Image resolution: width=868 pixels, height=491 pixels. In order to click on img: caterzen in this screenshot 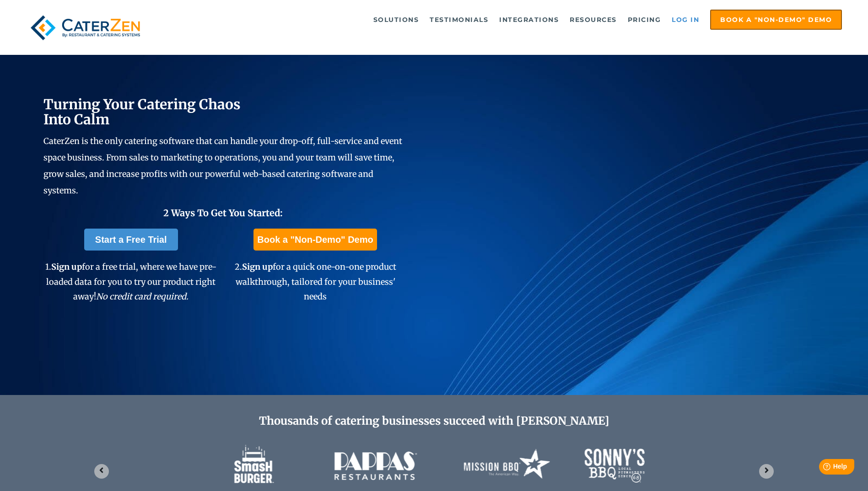, I will do `click(85, 27)`.